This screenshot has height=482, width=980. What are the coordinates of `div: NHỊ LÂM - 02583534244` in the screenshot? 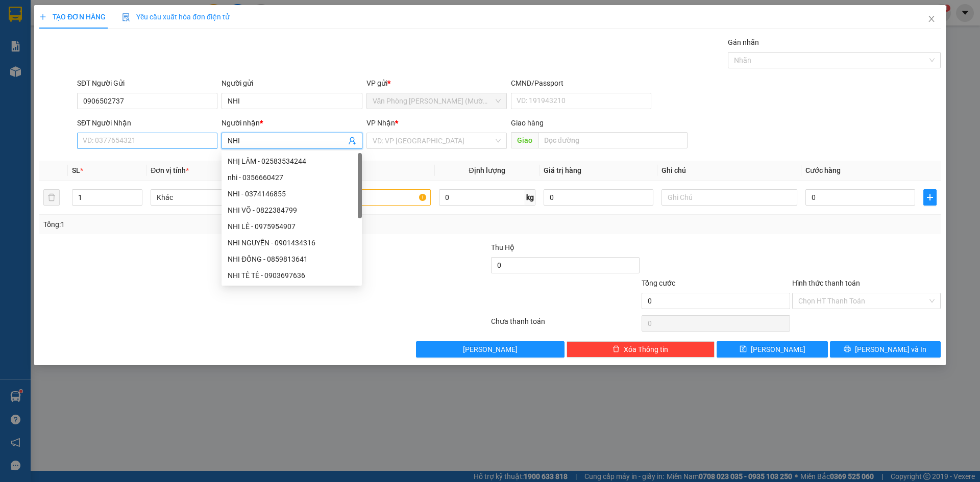 It's located at (292, 161).